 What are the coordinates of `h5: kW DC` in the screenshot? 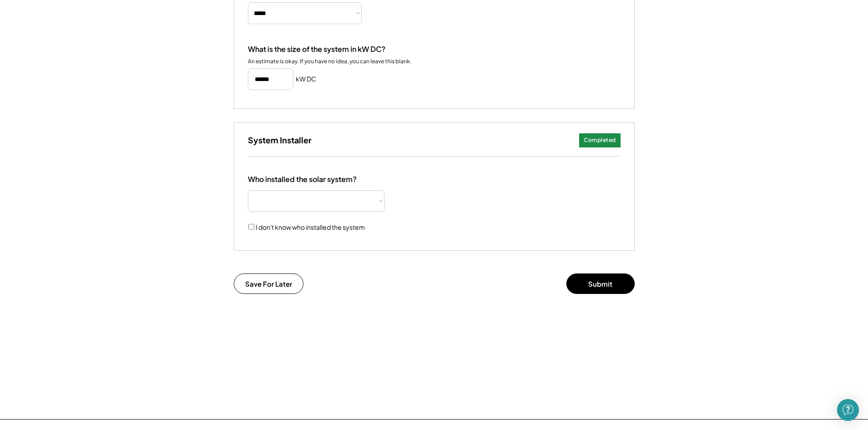 It's located at (306, 79).